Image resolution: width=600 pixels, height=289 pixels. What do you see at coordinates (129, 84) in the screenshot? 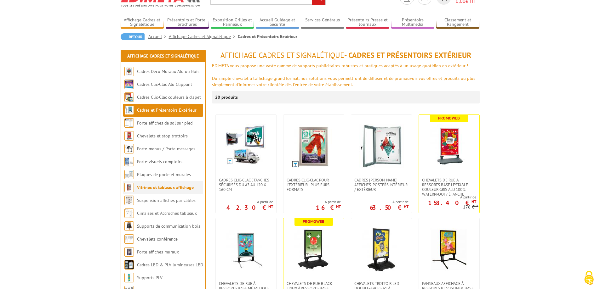
I see `img: Cadres Clic-Clac Alu Clippant` at bounding box center [129, 84].